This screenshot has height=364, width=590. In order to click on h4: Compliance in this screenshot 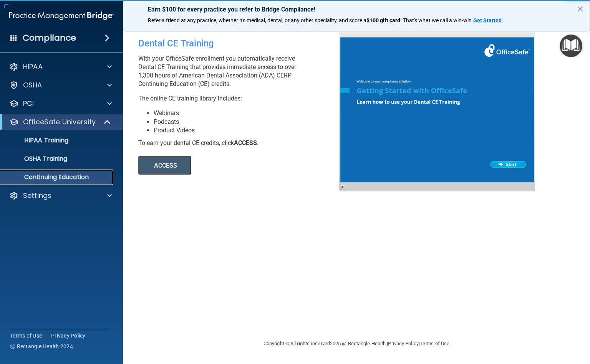, I will do `click(49, 38)`.